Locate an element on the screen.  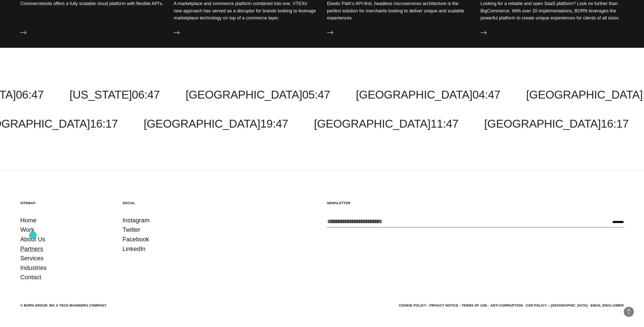
a: Instagram is located at coordinates (136, 220).